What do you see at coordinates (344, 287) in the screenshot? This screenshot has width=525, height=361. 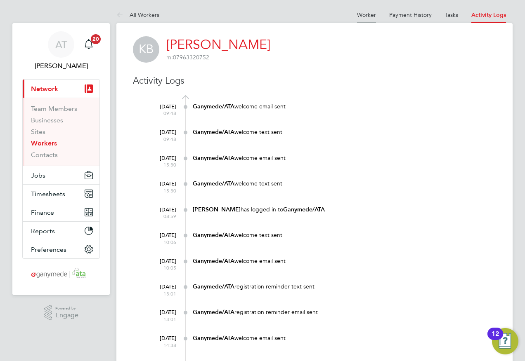 I see `div: registration reminder text sent` at bounding box center [344, 287].